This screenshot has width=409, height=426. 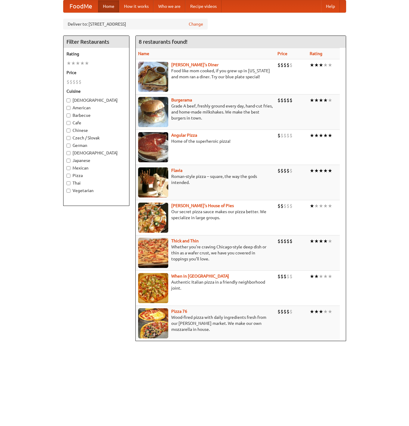 I want to click on a: Help, so click(x=331, y=6).